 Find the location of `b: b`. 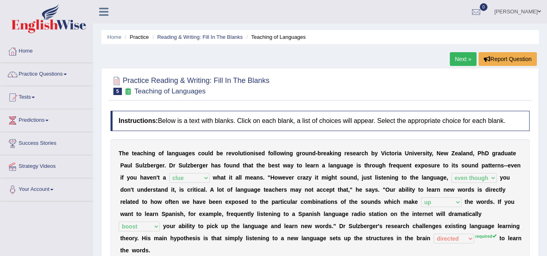

b: b is located at coordinates (319, 153).